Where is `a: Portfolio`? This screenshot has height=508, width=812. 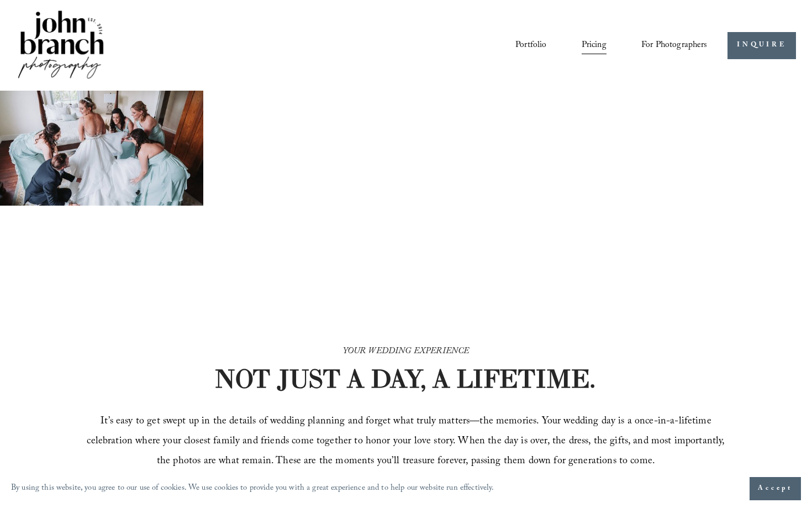
a: Portfolio is located at coordinates (530, 45).